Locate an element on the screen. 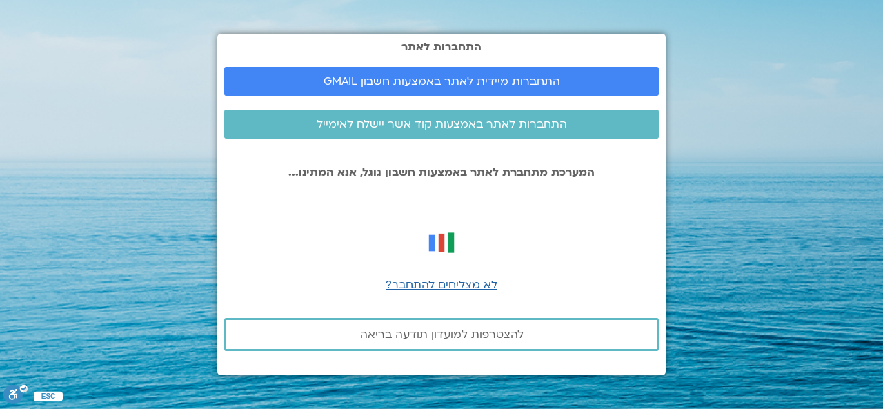 The image size is (883, 409). a: התחברות מיידית לאתר באמצעות חשבון GMAIL is located at coordinates (442, 81).